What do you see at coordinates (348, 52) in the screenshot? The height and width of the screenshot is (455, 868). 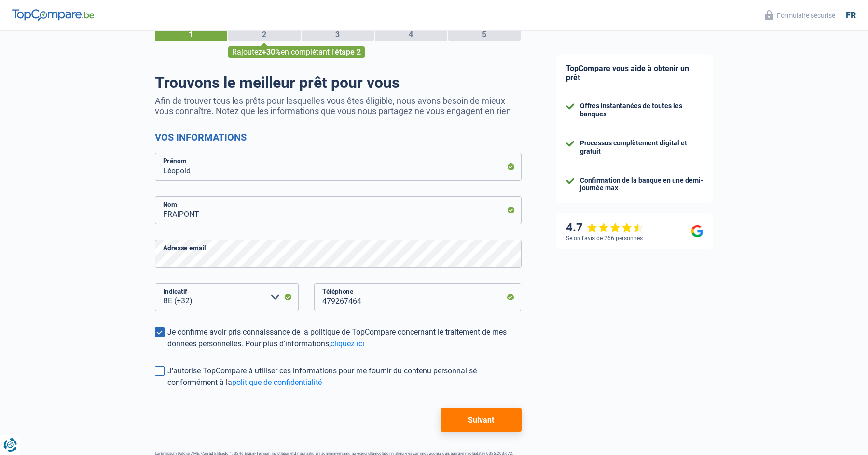 I see `span: étape 2` at bounding box center [348, 52].